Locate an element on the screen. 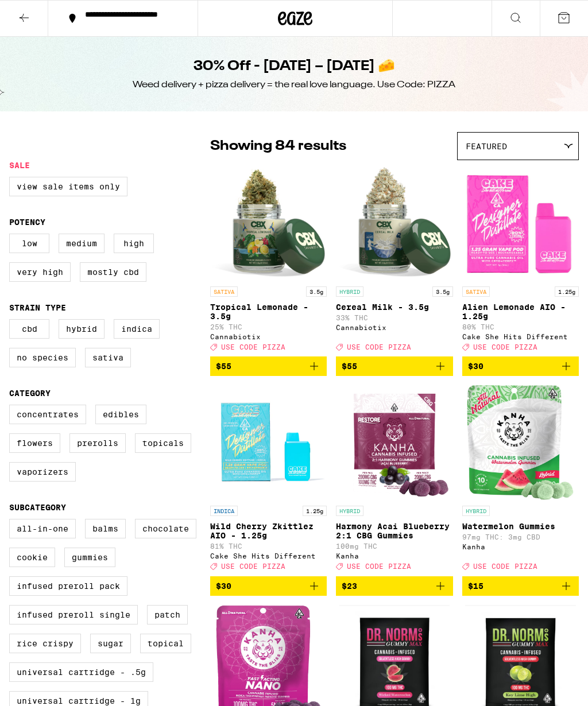  label: Hybrid is located at coordinates (81, 329).